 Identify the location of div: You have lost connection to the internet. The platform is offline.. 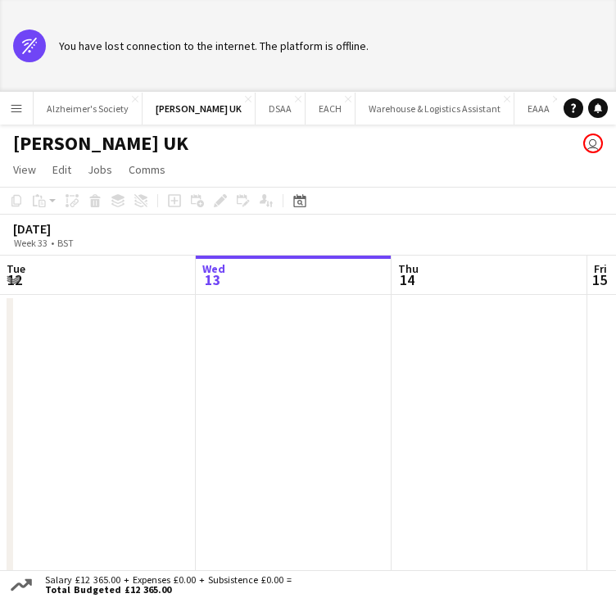
(214, 46).